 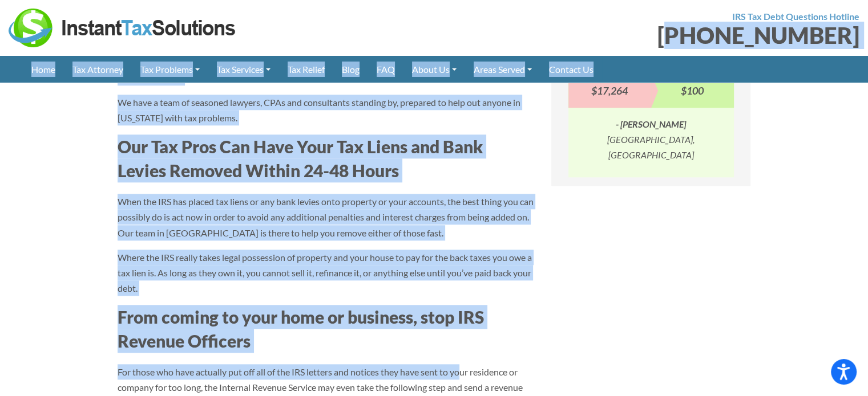 I want to click on a: Contact Us, so click(x=571, y=69).